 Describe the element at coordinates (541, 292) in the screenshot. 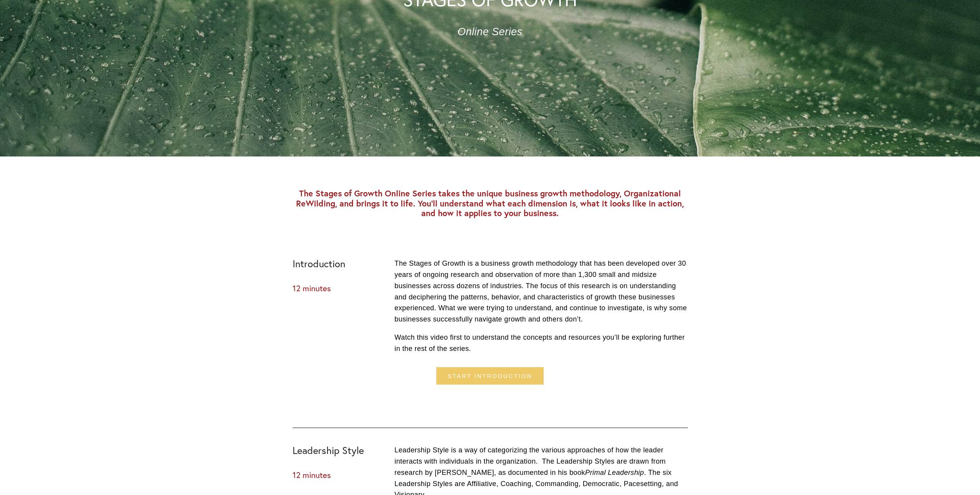

I see `p: The Stages of Growth is a business growth methodology that has been developed over 30 years of on...` at that location.